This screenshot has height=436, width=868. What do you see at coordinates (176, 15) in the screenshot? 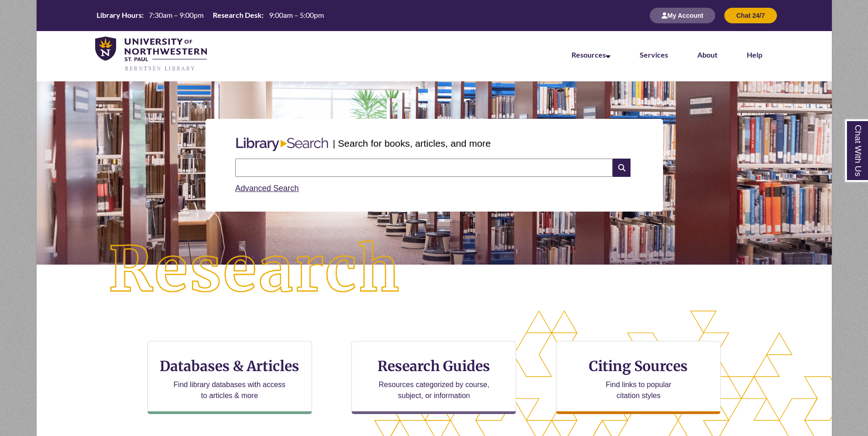
I see `span: 7:30am – 9:00pm` at bounding box center [176, 15].